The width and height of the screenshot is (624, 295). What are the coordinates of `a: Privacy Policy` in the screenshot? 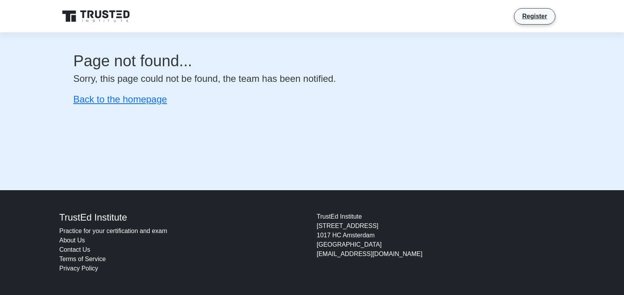 It's located at (79, 268).